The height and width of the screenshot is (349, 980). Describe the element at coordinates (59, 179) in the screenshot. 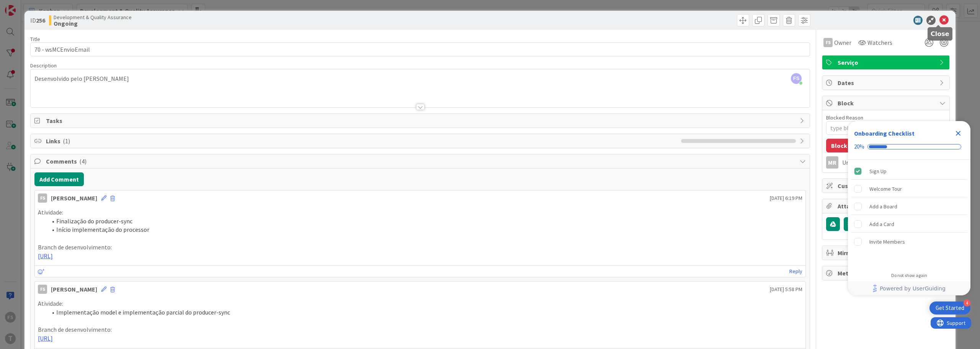

I see `button: Add Comment` at that location.